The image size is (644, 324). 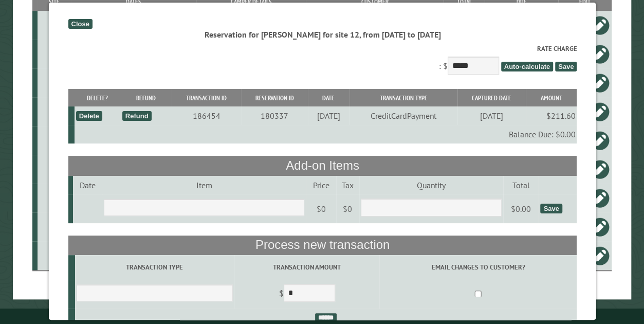 What do you see at coordinates (307, 266) in the screenshot?
I see `label: Transaction Amount` at bounding box center [307, 266].